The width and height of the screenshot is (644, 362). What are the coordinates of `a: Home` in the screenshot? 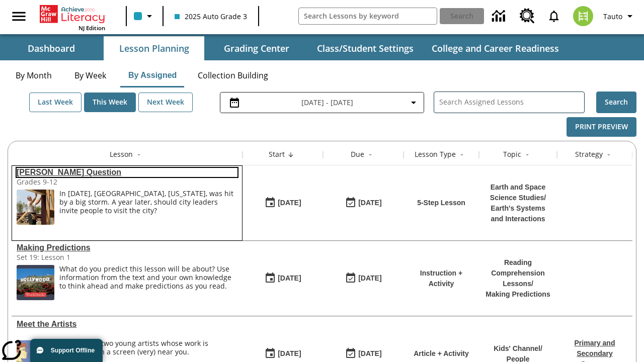 It's located at (73, 14).